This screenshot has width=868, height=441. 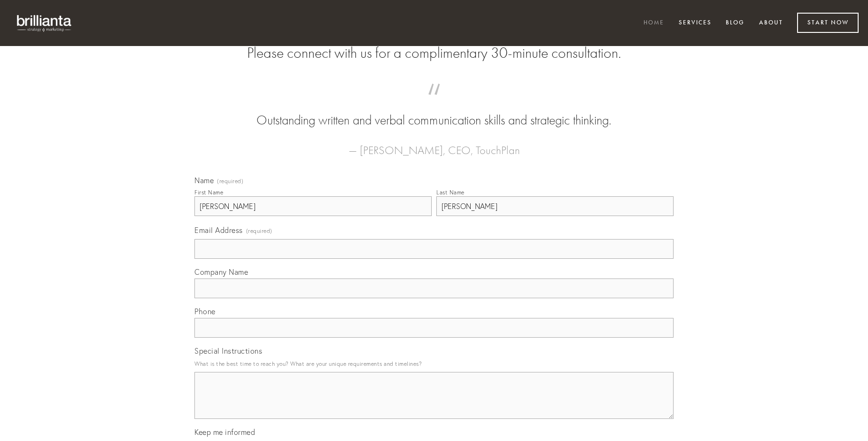 I want to click on a: Start Now, so click(x=828, y=22).